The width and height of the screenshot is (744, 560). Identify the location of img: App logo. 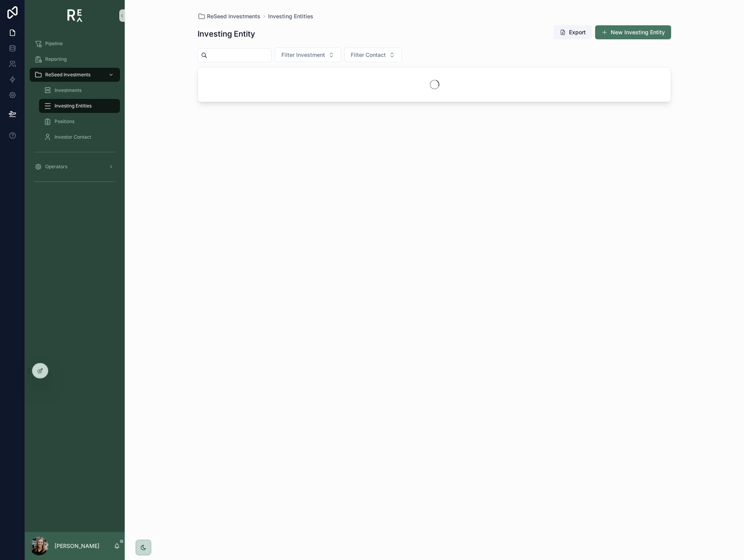
(75, 16).